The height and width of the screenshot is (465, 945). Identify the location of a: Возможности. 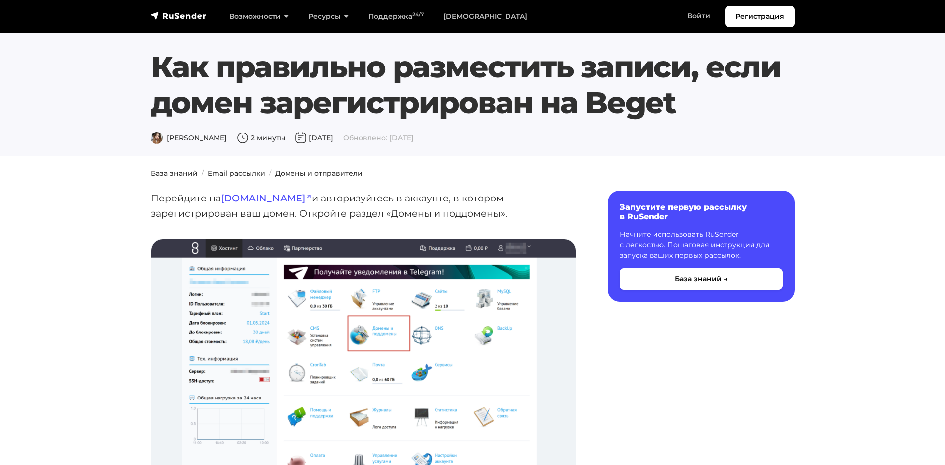
(259, 16).